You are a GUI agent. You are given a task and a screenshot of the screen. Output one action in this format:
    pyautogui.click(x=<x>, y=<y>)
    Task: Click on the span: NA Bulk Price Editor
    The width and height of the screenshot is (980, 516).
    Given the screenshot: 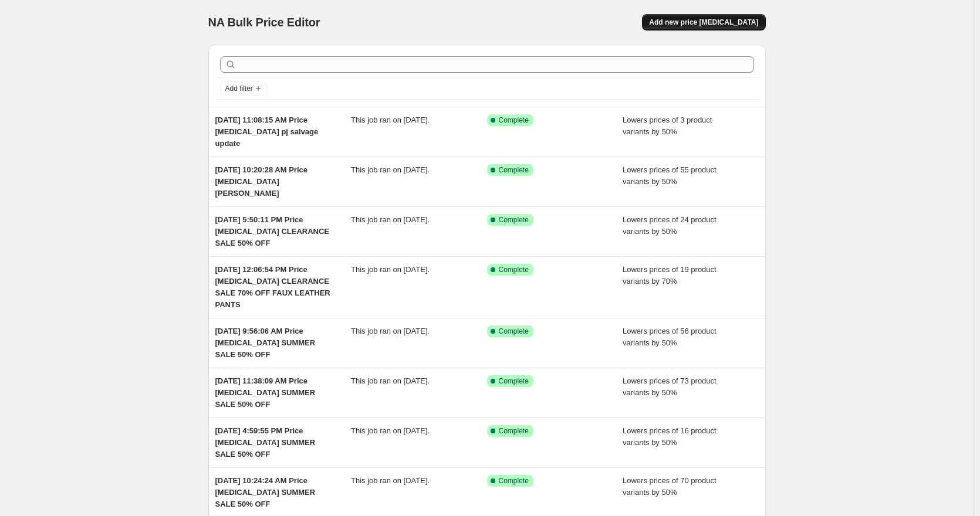 What is the action you would take?
    pyautogui.click(x=264, y=22)
    